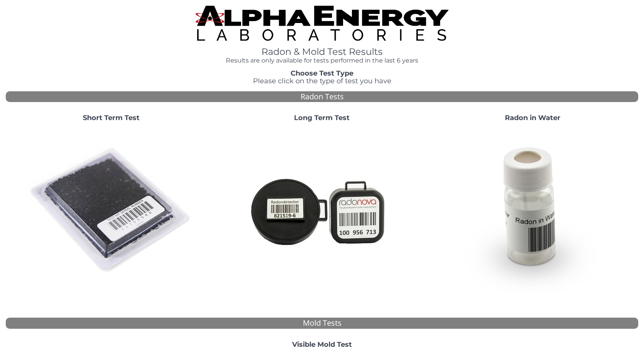 The width and height of the screenshot is (644, 356). Describe the element at coordinates (533, 211) in the screenshot. I see `img: RadoninWater.jpg` at that location.